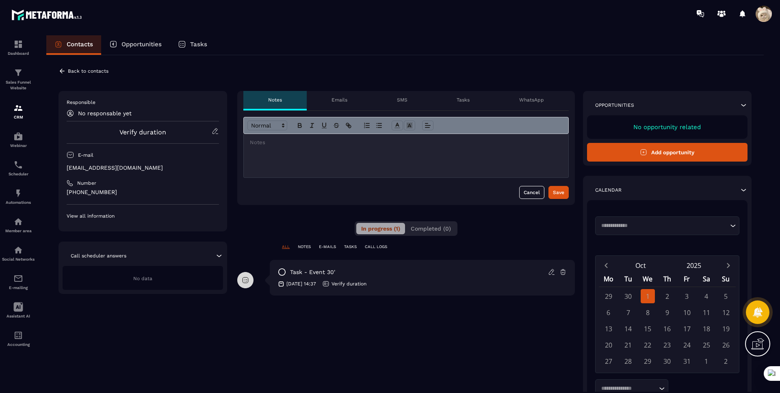 The width and height of the screenshot is (780, 393). I want to click on div: 26, so click(726, 345).